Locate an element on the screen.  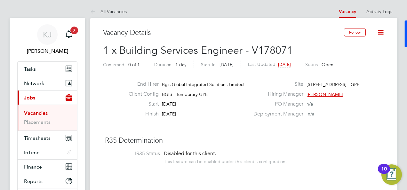
button: Reports is located at coordinates (47, 181).